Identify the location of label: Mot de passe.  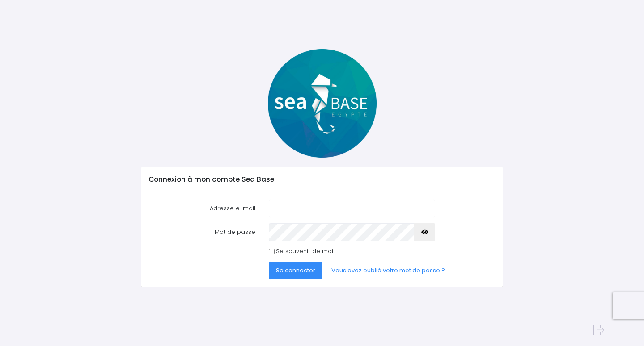
(202, 232).